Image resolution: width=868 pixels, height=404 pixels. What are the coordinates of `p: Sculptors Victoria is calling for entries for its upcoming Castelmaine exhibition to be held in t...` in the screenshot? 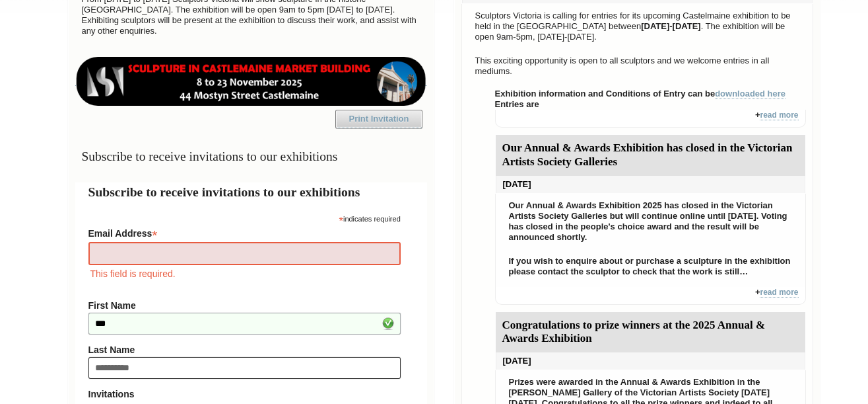 It's located at (637, 26).